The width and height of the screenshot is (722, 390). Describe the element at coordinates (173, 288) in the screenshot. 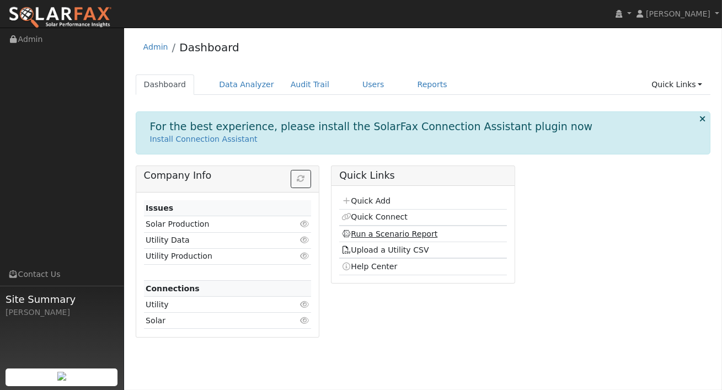

I see `strong: Connections` at that location.